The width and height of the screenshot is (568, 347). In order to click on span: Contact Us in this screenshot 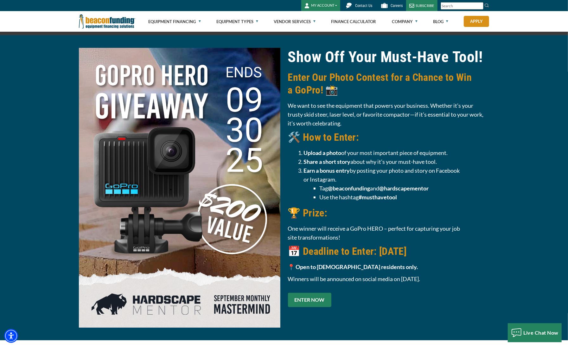, I will do `click(364, 6)`.